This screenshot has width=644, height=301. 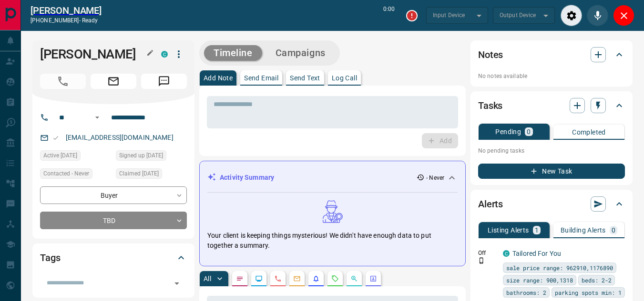 I want to click on svg: Push Notification Only, so click(x=482, y=261).